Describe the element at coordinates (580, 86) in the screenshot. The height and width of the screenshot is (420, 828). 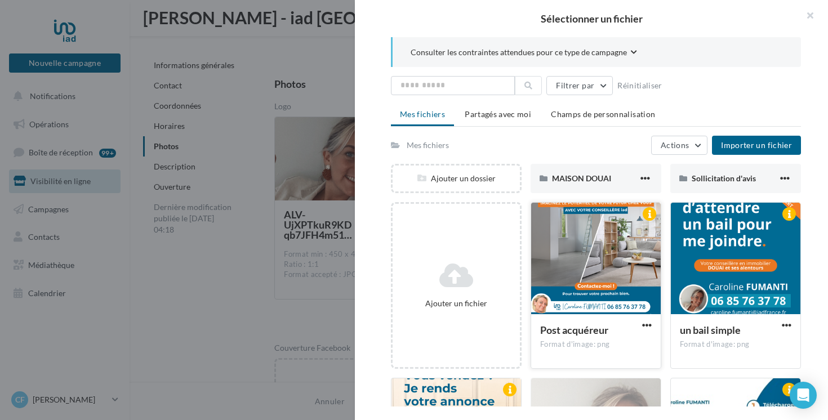
I see `button: Filtrer par` at that location.